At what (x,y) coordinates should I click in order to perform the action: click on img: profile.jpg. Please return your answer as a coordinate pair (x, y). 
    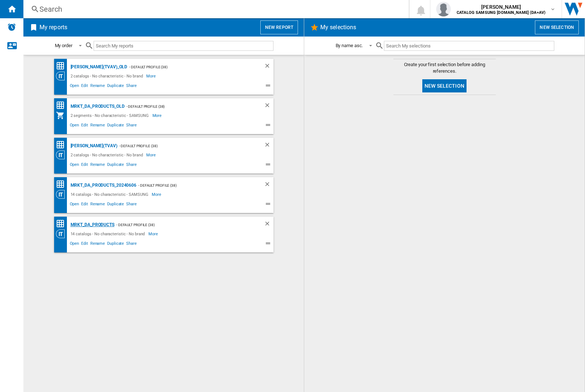
    Looking at the image, I should click on (443, 9).